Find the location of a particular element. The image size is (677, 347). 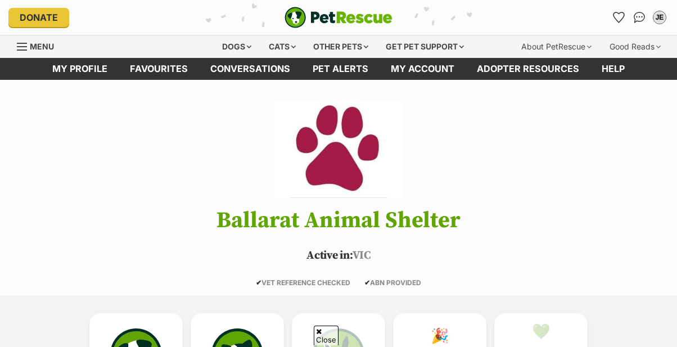

img: Ballarat Animal Shelter is located at coordinates (339, 150).